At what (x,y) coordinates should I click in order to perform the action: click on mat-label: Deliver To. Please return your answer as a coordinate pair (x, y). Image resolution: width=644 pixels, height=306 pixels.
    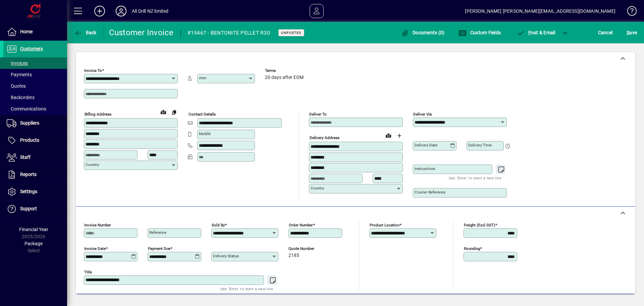
    Looking at the image, I should click on (318, 114).